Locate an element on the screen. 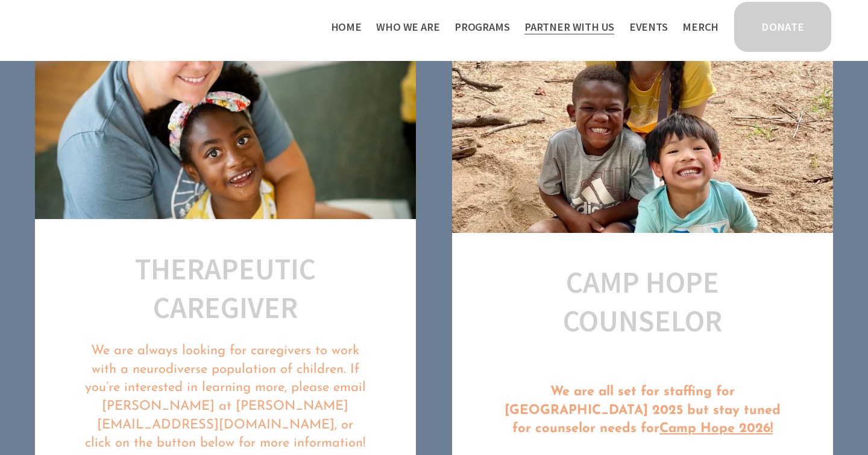 The height and width of the screenshot is (455, 868). span: Partner With Us is located at coordinates (569, 27).